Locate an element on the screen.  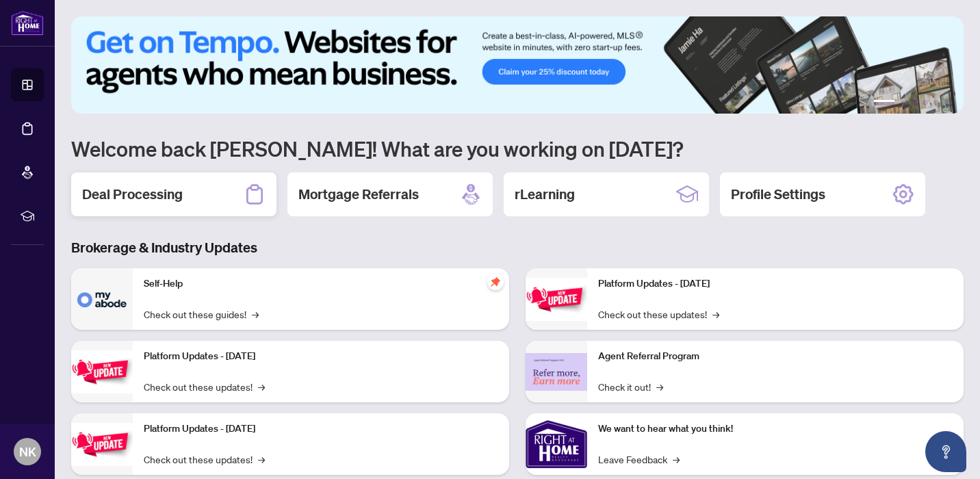
h2: Mortgage Referrals is located at coordinates (359, 195).